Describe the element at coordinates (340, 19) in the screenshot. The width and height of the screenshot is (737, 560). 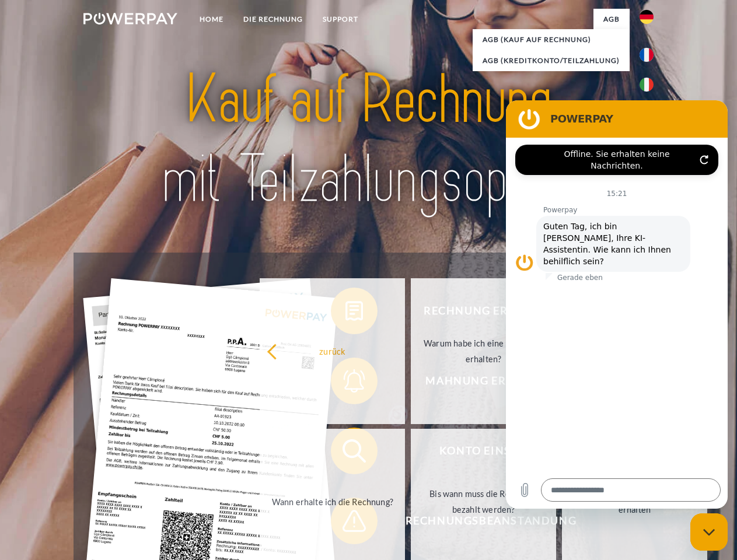
I see `a: SUPPORT` at that location.